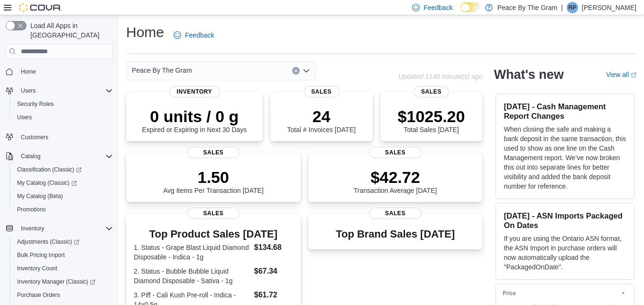  I want to click on button: Promotions, so click(63, 210).